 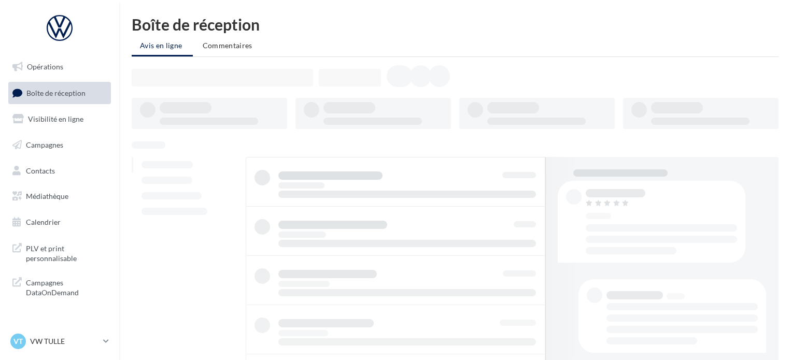 What do you see at coordinates (60, 341) in the screenshot?
I see `a: VT VW TULLE` at bounding box center [60, 341].